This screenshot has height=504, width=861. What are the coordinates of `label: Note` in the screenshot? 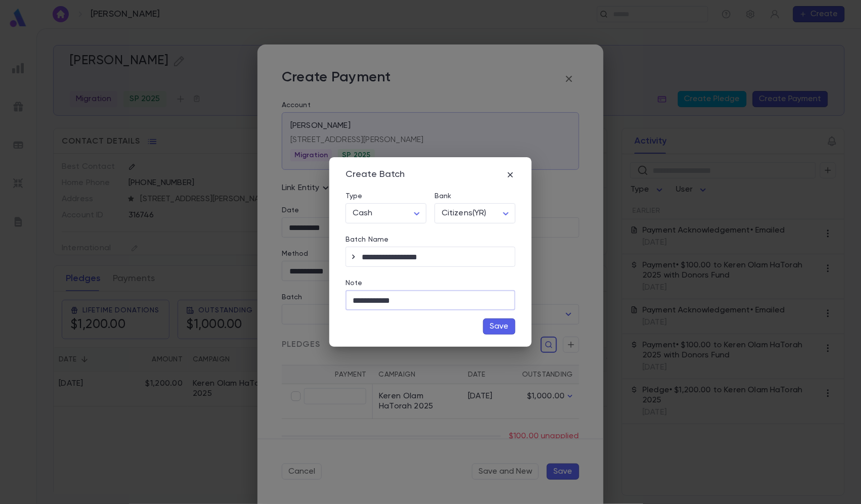 It's located at (354, 283).